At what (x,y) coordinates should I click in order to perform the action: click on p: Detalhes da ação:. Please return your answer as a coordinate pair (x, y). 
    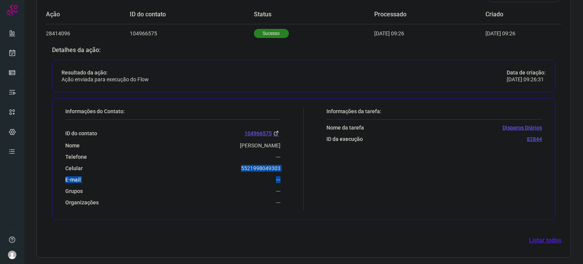
    Looking at the image, I should click on (304, 50).